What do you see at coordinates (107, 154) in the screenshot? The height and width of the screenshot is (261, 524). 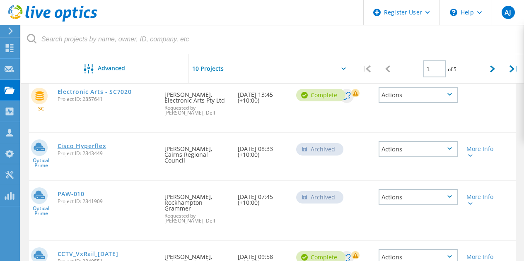 I see `span: Project ID: 2843449` at bounding box center [107, 154].